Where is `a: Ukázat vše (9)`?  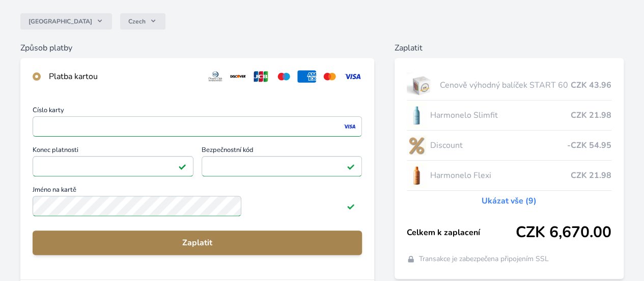
a: Ukázat vše (9) is located at coordinates (509, 201).